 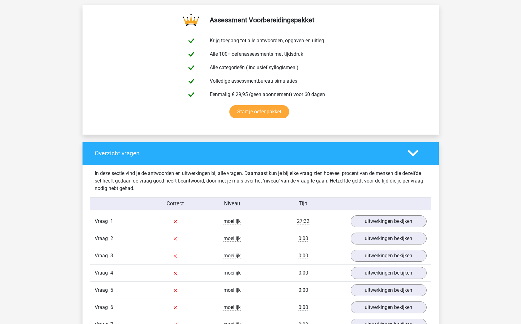 What do you see at coordinates (112, 272) in the screenshot?
I see `span: 4` at bounding box center [112, 272].